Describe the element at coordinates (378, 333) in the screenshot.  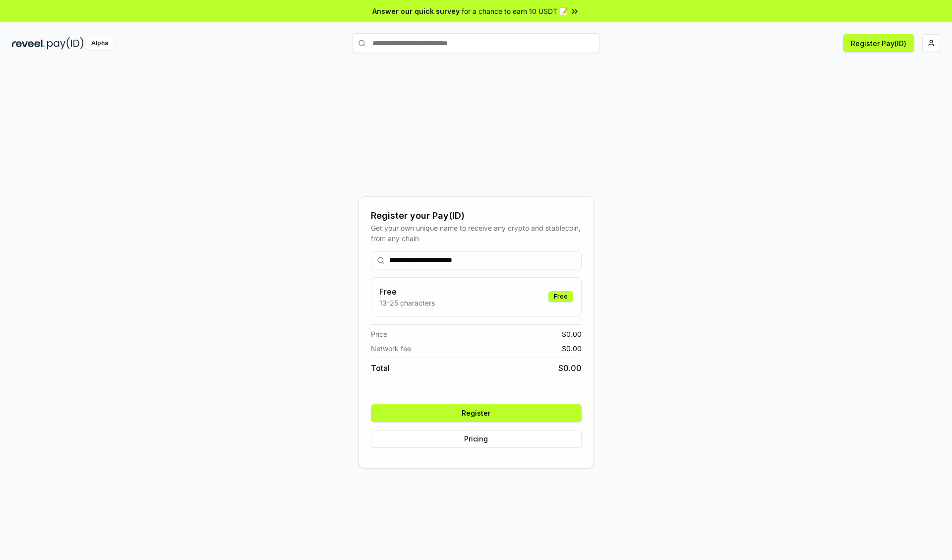
I see `span: Price` at that location.